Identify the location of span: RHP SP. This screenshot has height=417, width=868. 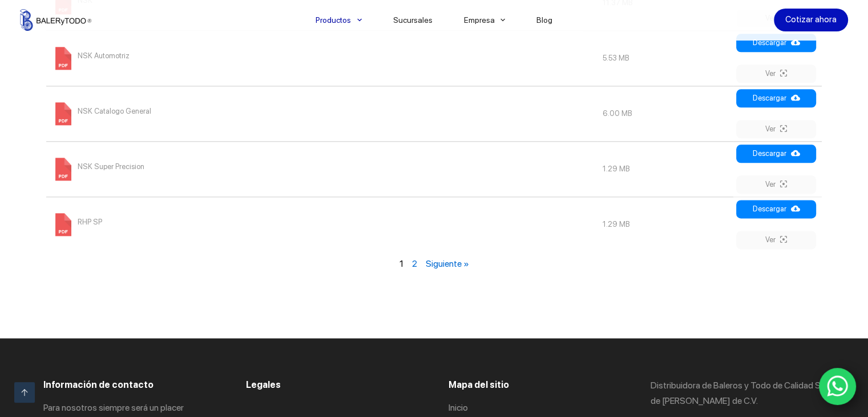
(89, 222).